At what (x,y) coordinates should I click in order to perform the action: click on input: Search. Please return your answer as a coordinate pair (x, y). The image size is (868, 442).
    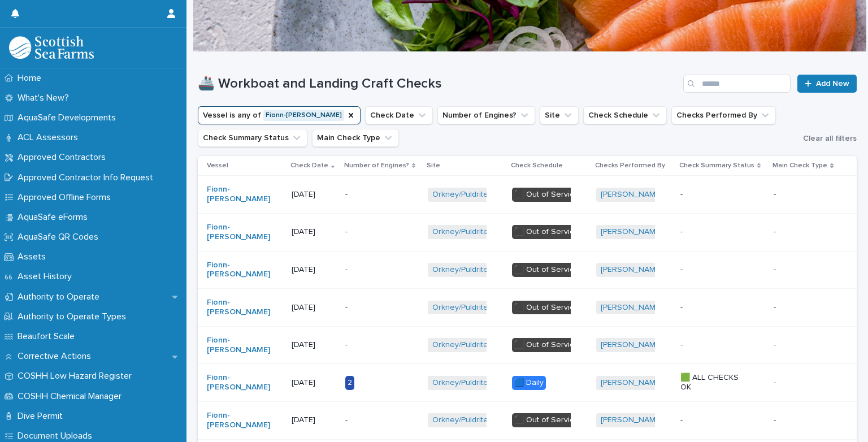
    Looking at the image, I should click on (737, 84).